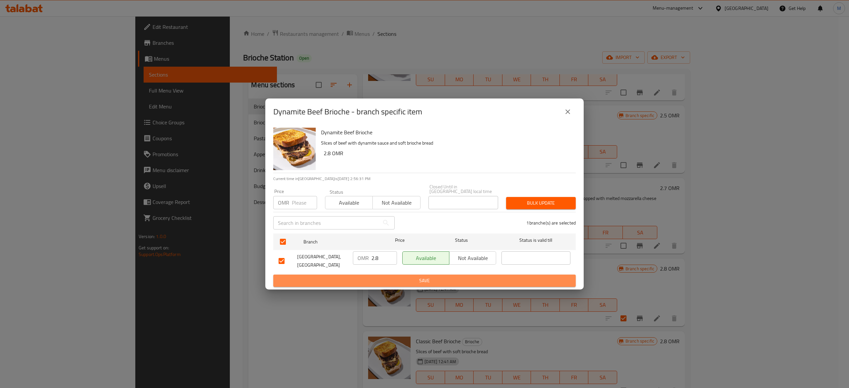  What do you see at coordinates (425, 281) in the screenshot?
I see `button: Save` at bounding box center [425, 281].